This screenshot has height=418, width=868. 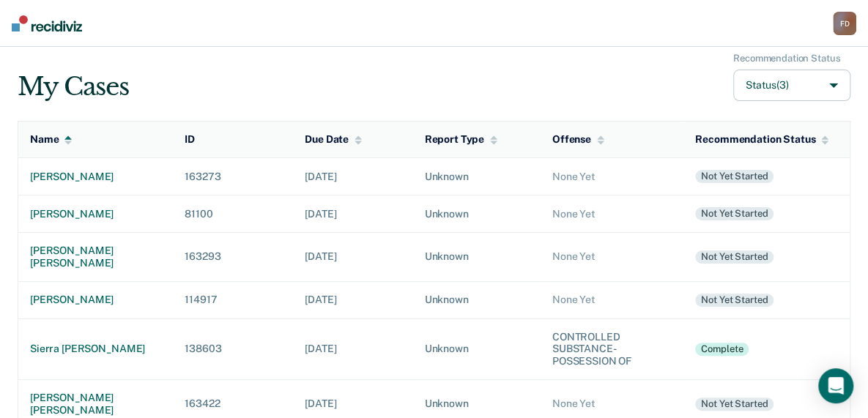 I want to click on td: 81100, so click(x=233, y=213).